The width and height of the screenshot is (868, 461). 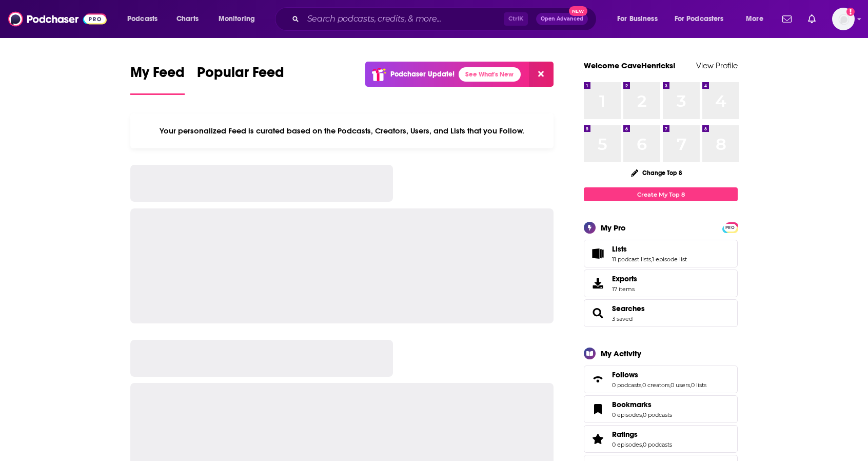 I want to click on a: 3 saved, so click(x=623, y=318).